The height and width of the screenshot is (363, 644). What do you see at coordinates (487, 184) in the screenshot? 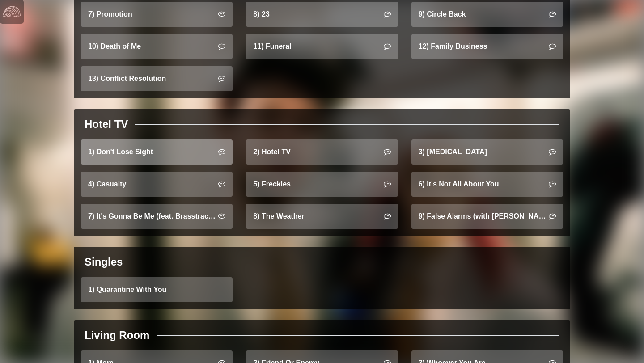
I see `a: 6) It's Not All About You` at bounding box center [487, 184].